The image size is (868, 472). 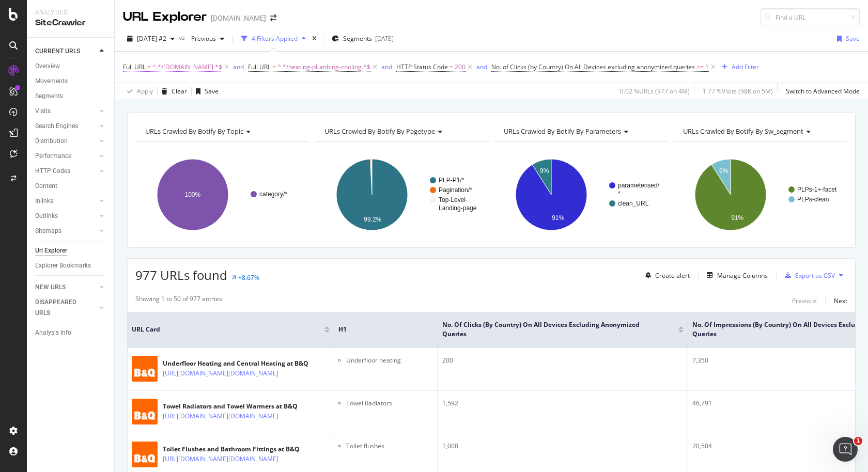 I want to click on span: URLs Crawled By Botify By parameters, so click(x=563, y=131).